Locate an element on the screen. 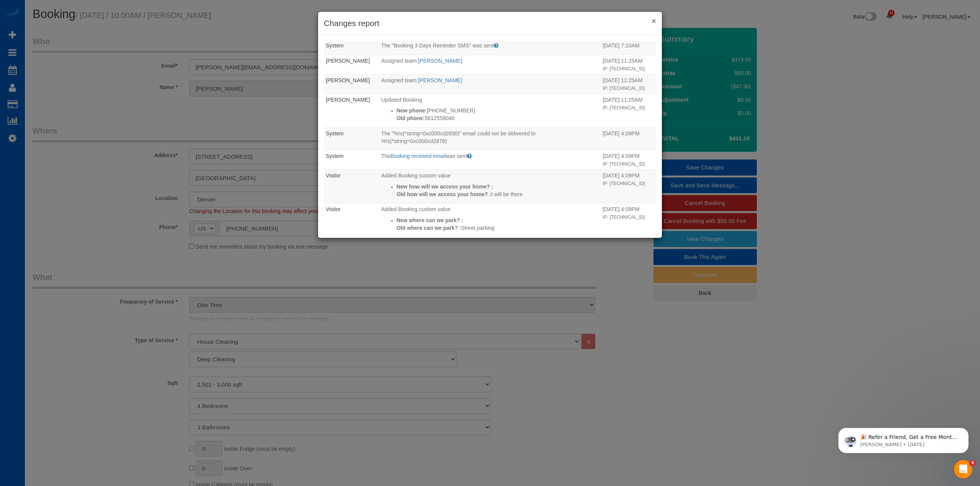 The height and width of the screenshot is (486, 980). strong: New how will we access your home? : is located at coordinates (445, 187).